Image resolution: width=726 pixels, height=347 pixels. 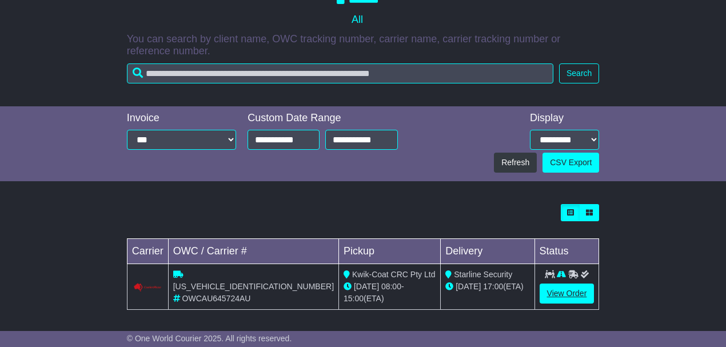 I want to click on span: OWCAU645724AU, so click(x=217, y=299).